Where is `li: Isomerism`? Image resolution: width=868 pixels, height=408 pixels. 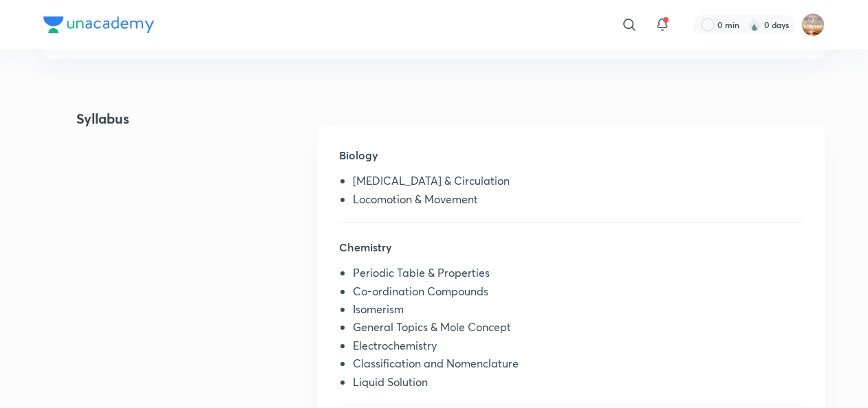 li: Isomerism is located at coordinates (578, 312).